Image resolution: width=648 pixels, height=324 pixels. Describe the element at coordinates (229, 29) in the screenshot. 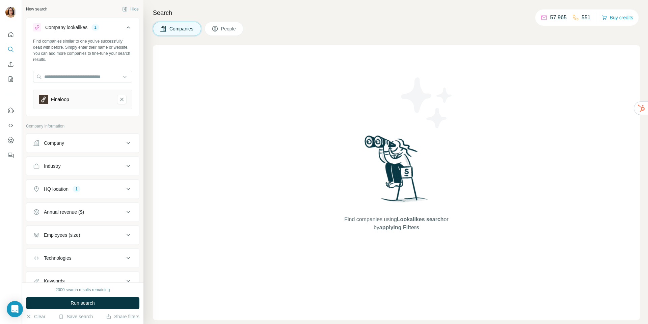

I see `span: People` at that location.